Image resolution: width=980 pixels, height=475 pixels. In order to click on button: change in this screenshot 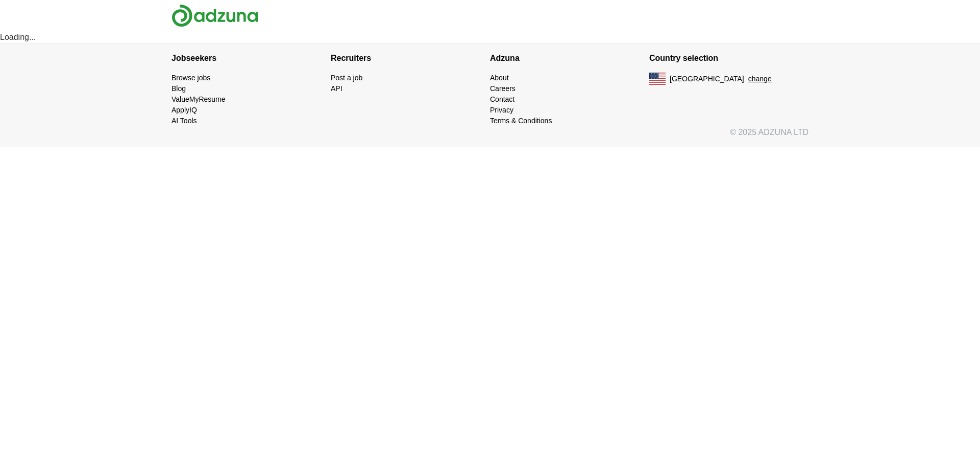, I will do `click(760, 79)`.